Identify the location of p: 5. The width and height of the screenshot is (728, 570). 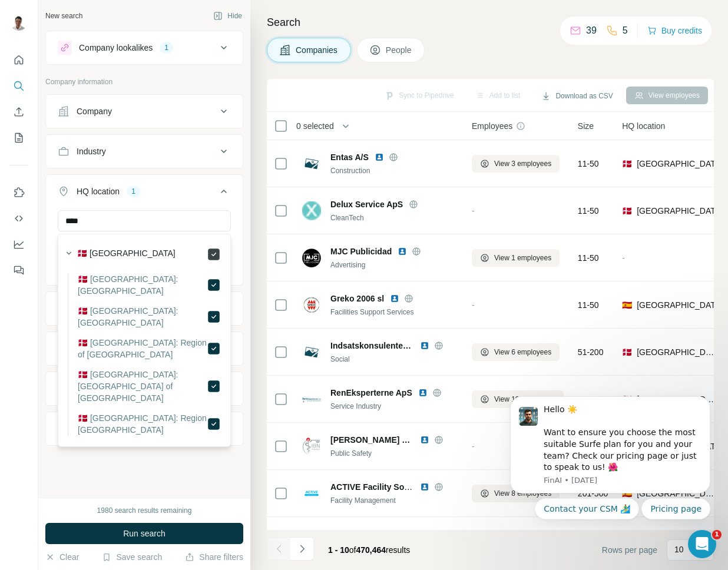
(625, 31).